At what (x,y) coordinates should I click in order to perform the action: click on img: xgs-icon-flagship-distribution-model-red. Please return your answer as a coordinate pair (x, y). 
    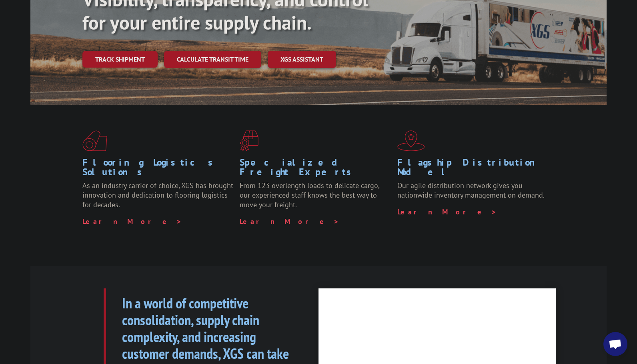
    Looking at the image, I should click on (411, 141).